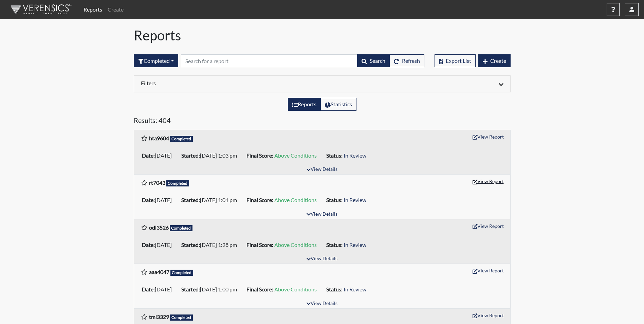  I want to click on b: odl3526, so click(159, 227).